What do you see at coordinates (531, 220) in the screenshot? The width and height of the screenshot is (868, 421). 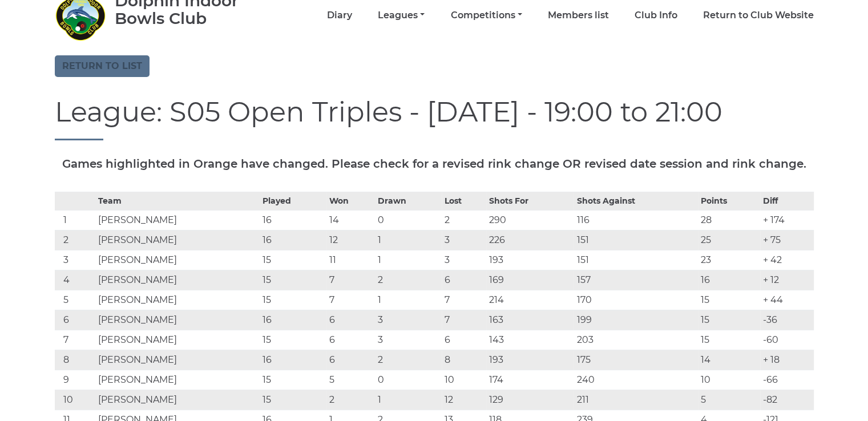 I see `td: 290` at bounding box center [531, 220].